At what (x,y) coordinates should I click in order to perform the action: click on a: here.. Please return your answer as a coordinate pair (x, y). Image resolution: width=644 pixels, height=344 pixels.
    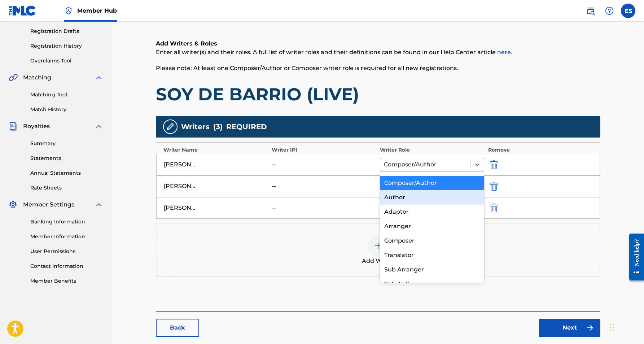
    Looking at the image, I should click on (505, 52).